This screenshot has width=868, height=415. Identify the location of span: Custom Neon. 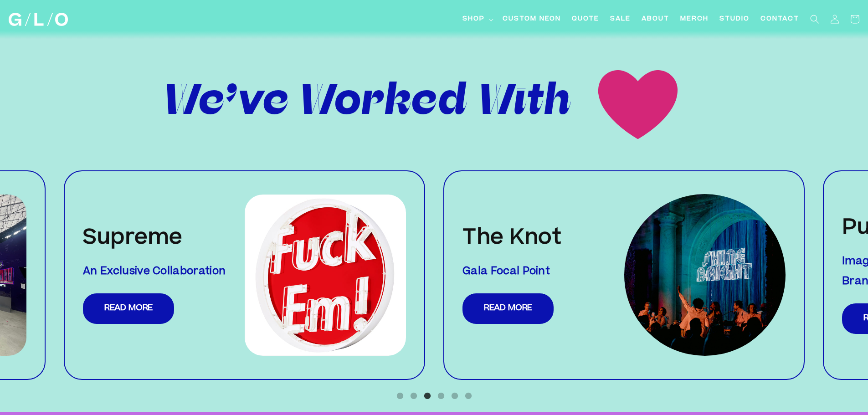
(532, 19).